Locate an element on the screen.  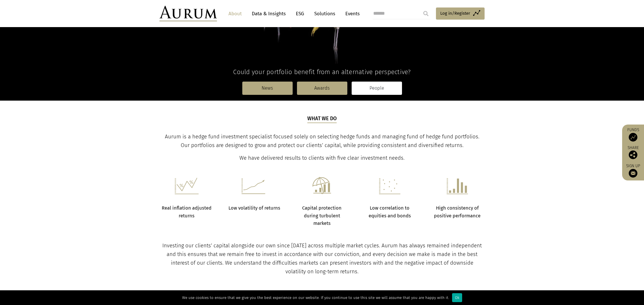
strong: Real inflation adjusted returns is located at coordinates (187, 212).